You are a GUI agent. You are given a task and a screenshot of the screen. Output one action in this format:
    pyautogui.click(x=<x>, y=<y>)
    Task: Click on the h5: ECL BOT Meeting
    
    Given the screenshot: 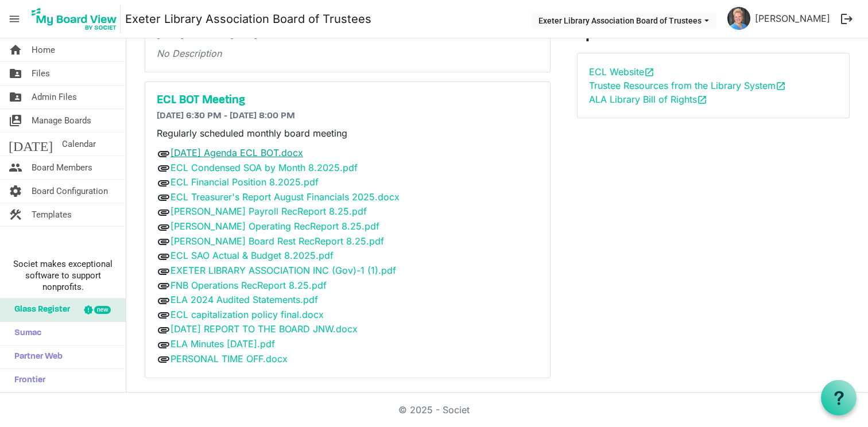 What is the action you would take?
    pyautogui.click(x=347, y=100)
    